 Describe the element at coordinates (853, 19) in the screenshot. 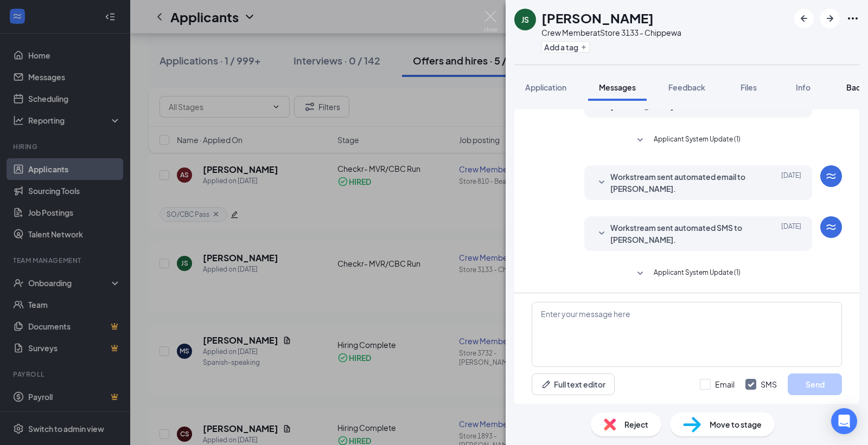

I see `svg: Ellipses` at that location.